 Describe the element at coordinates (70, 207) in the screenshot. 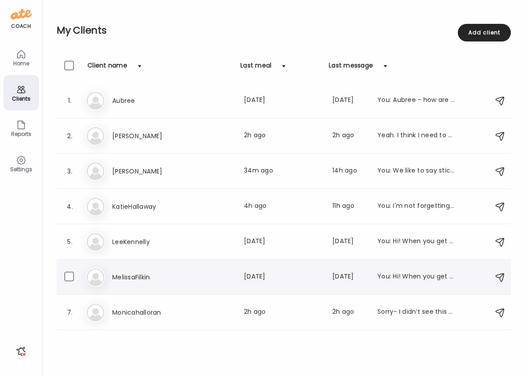

I see `div: 4.` at that location.